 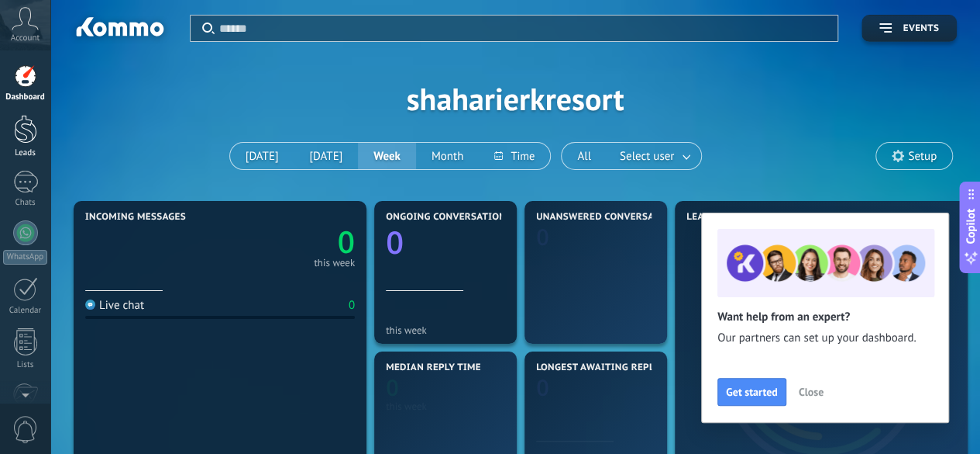 I want to click on div: Calendar, so click(x=26, y=310).